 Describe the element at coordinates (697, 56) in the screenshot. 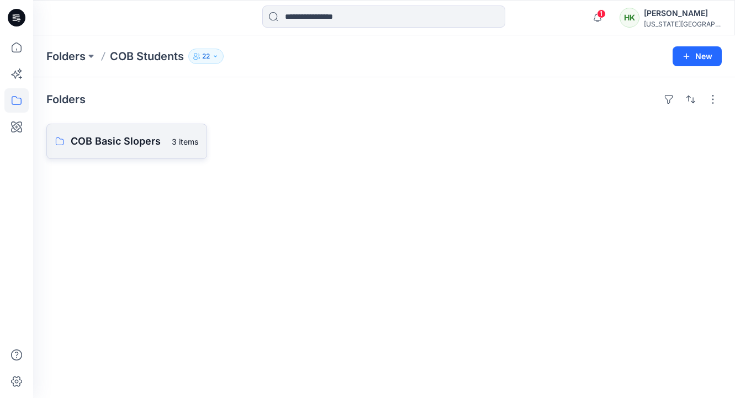

I see `button: New` at that location.